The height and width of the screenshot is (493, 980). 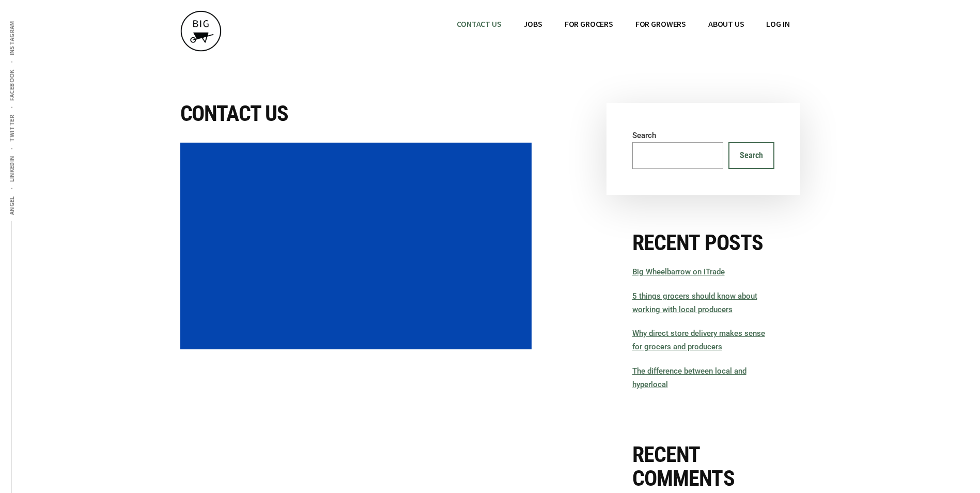 What do you see at coordinates (695, 303) in the screenshot?
I see `a: 5 things grocers should know about working with local producers` at bounding box center [695, 303].